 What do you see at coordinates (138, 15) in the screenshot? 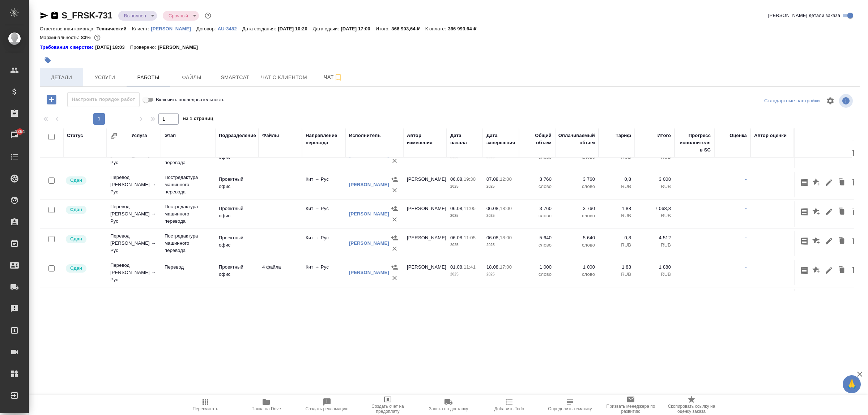
I see `div: Выполнен` at bounding box center [138, 15].